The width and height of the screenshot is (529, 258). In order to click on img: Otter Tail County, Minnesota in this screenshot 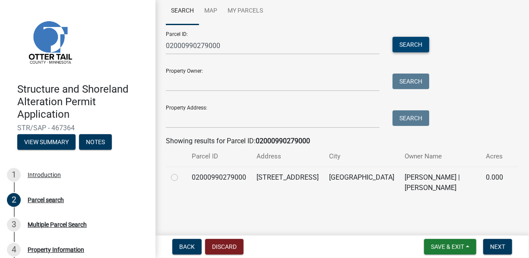, I will do `click(50, 41)`.